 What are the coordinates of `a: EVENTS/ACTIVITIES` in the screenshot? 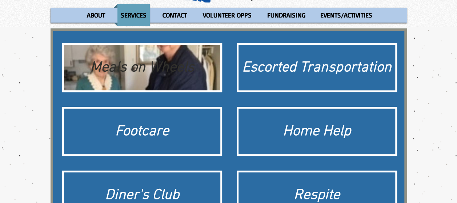 It's located at (346, 15).